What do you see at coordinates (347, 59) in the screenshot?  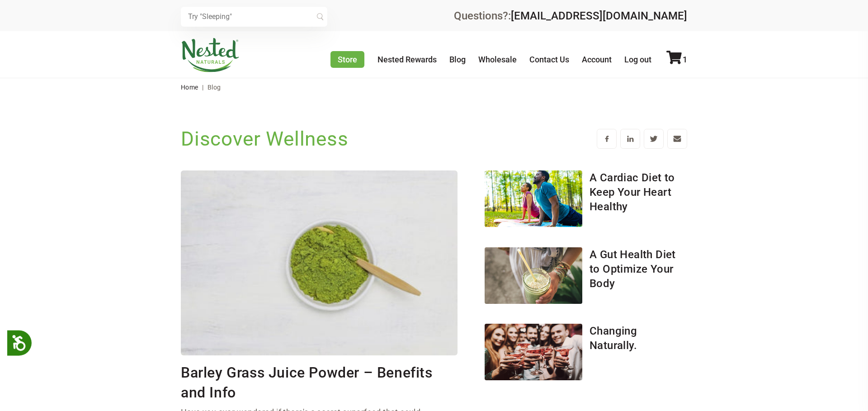 I see `a: Store` at bounding box center [347, 59].